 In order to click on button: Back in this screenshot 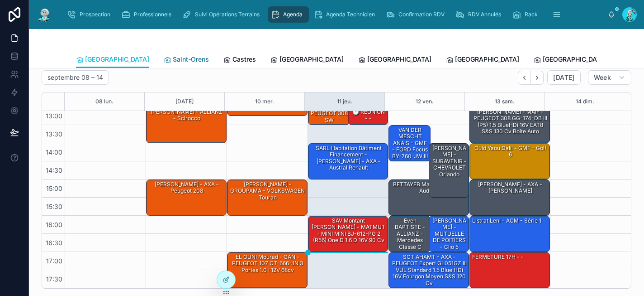, I will do `click(524, 77)`.